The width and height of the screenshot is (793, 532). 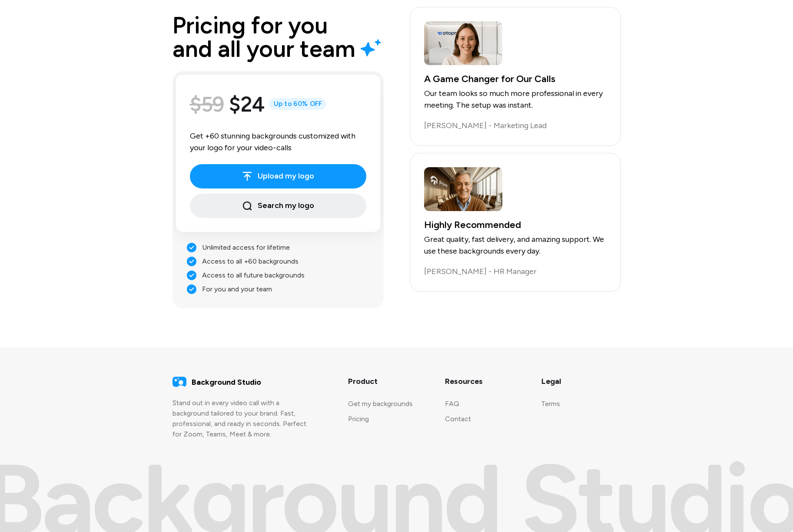 What do you see at coordinates (515, 79) in the screenshot?
I see `h3: A Game Changer for Our Calls` at bounding box center [515, 79].